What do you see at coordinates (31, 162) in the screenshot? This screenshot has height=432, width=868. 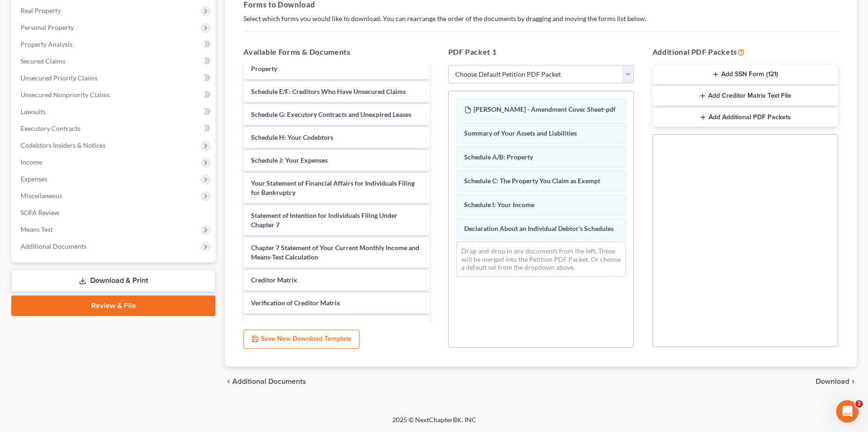 I see `span: Income` at bounding box center [31, 162].